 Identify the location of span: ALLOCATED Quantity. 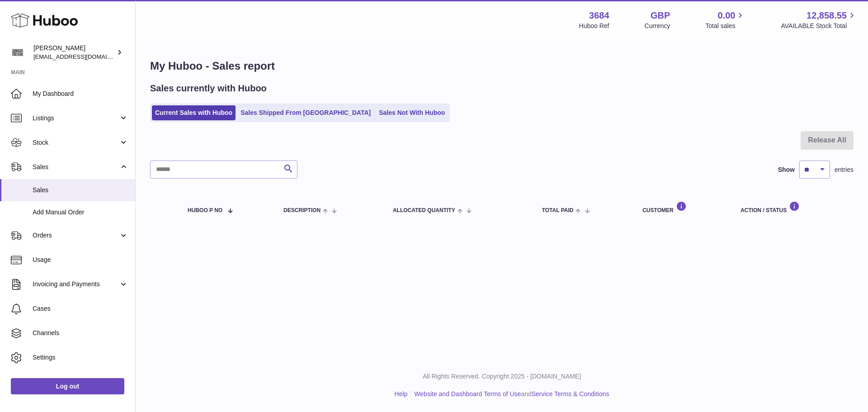
(424, 210).